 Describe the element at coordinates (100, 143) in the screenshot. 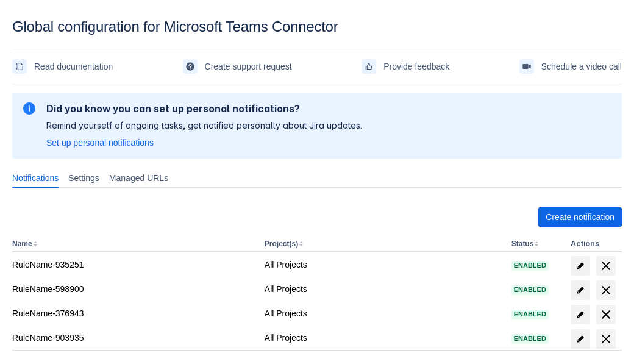

I see `a: Set up personal notifications` at that location.